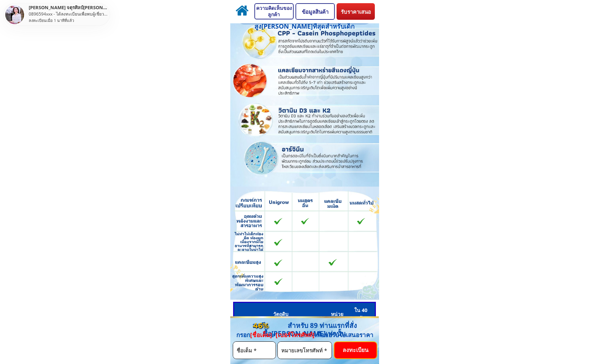  Describe the element at coordinates (261, 335) in the screenshot. I see `span: [ชื่อเต็ม]` at that location.